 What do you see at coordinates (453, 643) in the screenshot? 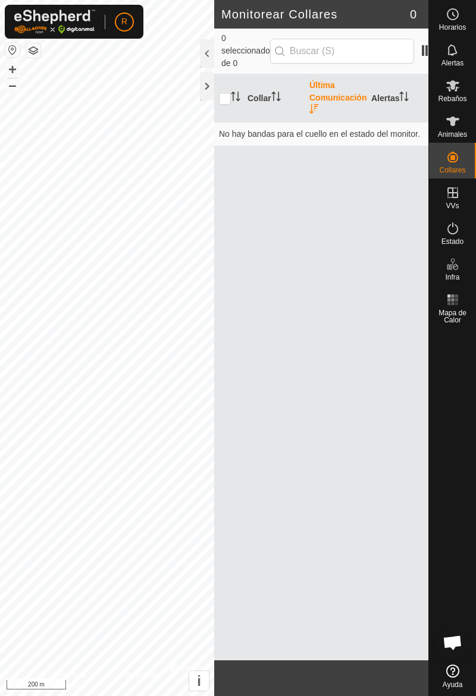
I see `div: Chat abierto` at bounding box center [453, 643].